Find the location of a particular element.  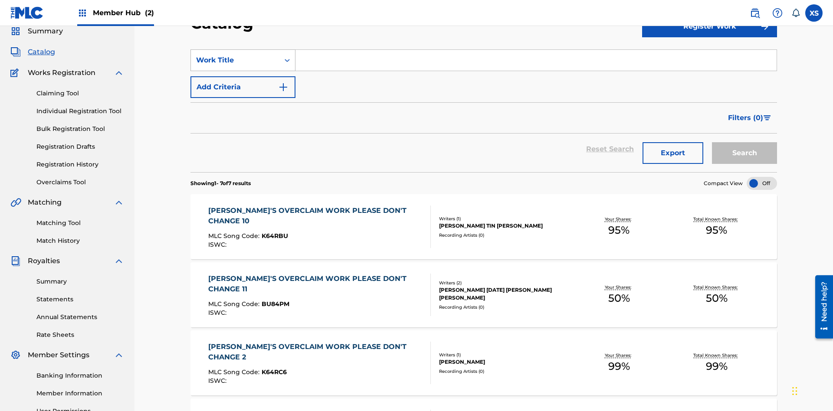

img: 9d2ae6d4665cec9f34b9.svg is located at coordinates (283, 87).